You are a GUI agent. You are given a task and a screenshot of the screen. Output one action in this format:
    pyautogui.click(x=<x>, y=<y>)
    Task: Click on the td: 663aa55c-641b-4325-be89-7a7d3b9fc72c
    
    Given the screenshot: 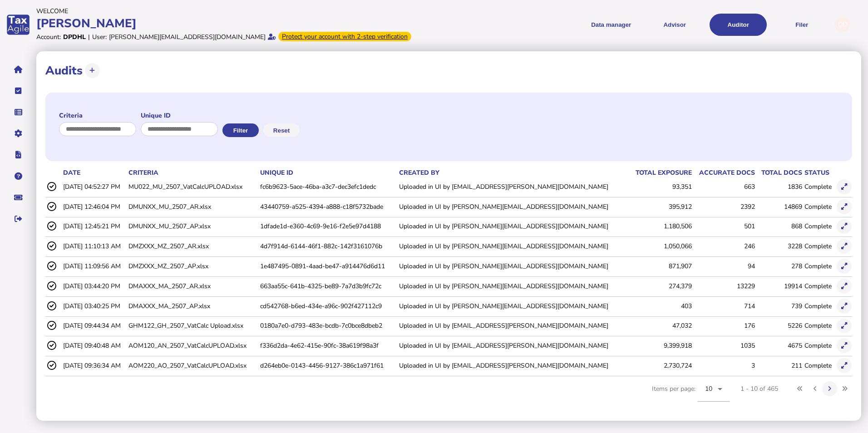 What is the action you would take?
    pyautogui.click(x=328, y=285)
    